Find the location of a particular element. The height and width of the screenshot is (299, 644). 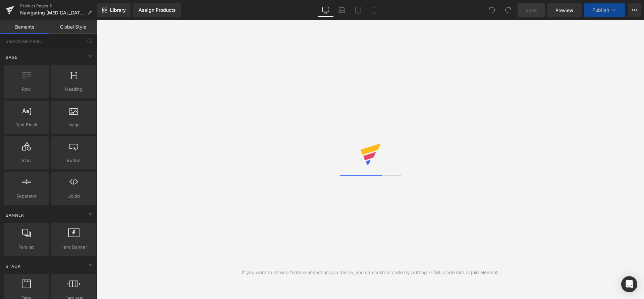

div: If you want to show a feature or section you desire, you can custom code by putting HTML Code int... is located at coordinates (370, 272).